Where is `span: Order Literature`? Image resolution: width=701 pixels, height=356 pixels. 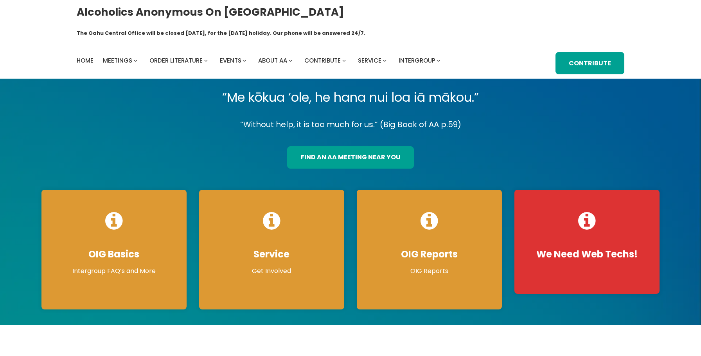 span: Order Literature is located at coordinates (176, 60).